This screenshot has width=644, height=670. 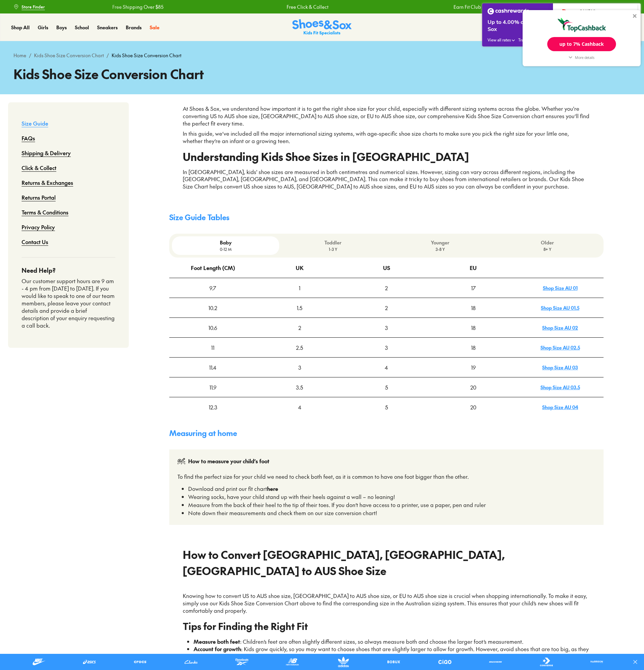 I want to click on div: US, so click(x=387, y=268).